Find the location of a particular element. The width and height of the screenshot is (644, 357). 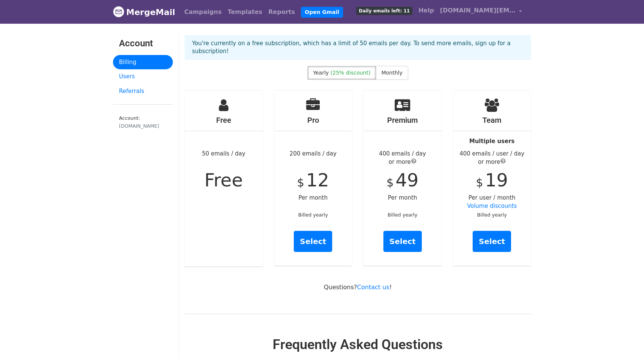

strong: Multiple users is located at coordinates (492, 141).